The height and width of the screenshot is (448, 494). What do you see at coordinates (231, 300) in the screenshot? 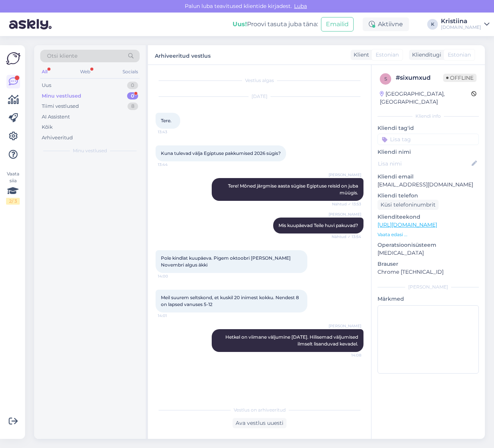
I see `span: Meil suurem seltskond, et kuskil 20 inimest kokku. Nendest 8 on lapsed vanuses 5-12` at bounding box center [231, 300].